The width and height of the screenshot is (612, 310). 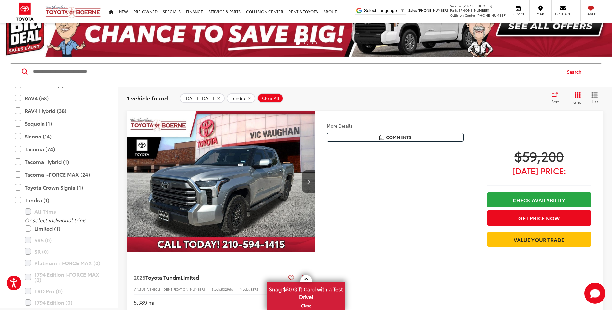 What do you see at coordinates (64, 302) in the screenshot?
I see `label: 1794 Edition (0)` at bounding box center [64, 302].